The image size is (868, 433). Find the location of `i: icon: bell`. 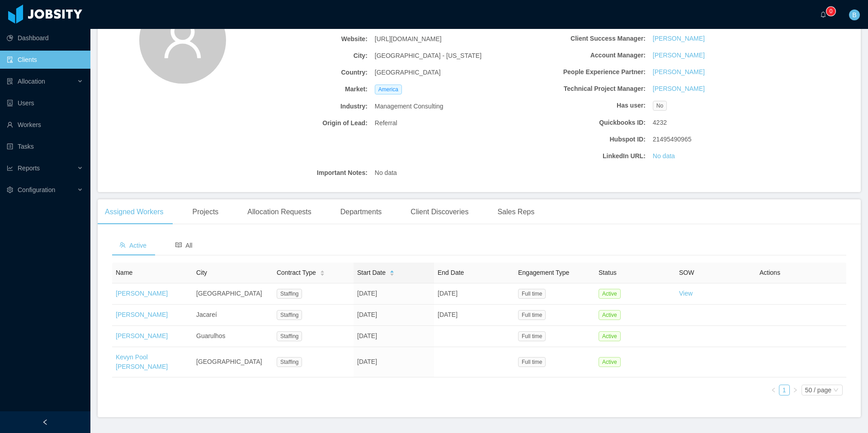

i: icon: bell is located at coordinates (824, 15).